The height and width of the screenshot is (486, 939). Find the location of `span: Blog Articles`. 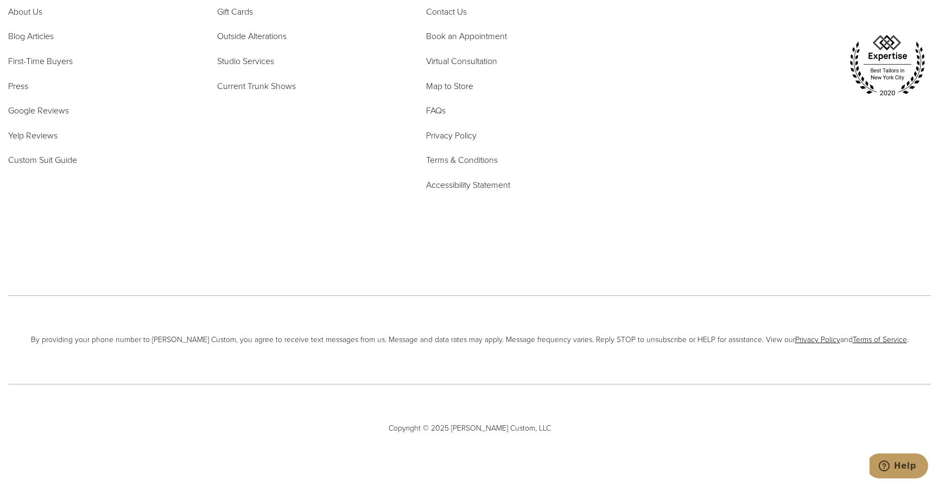

span: Blog Articles is located at coordinates (31, 36).